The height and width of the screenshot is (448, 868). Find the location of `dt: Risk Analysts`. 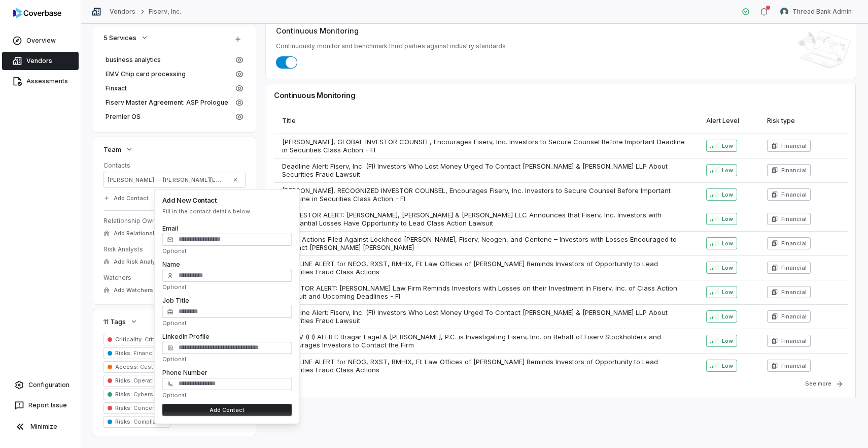

dt: Risk Analysts is located at coordinates (175, 249).